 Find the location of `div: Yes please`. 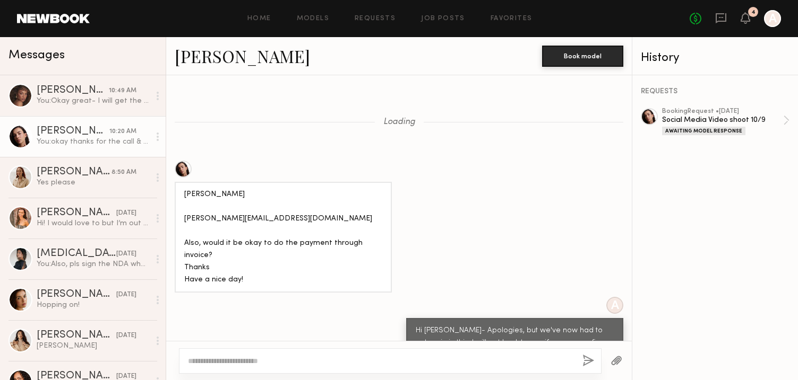

div: Yes please is located at coordinates (93, 183).